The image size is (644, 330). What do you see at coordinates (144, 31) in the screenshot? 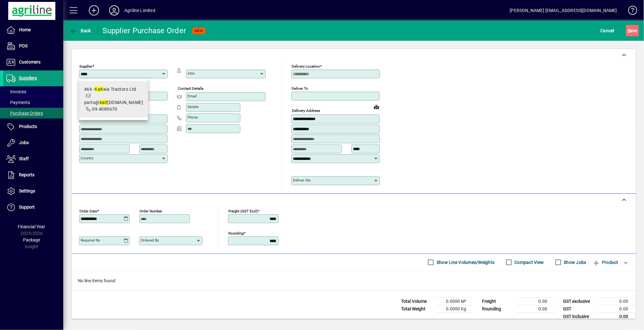
I see `div: Supplier Purchase Order` at bounding box center [144, 31].